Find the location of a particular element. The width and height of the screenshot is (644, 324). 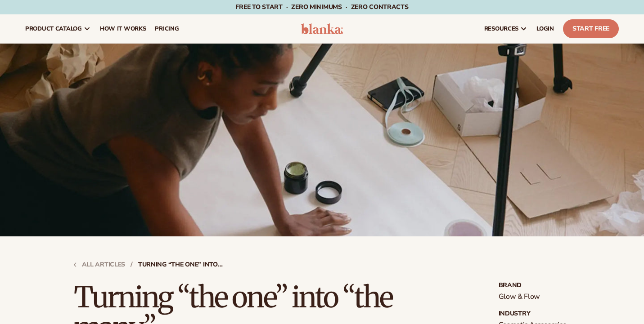

span: LOGIN is located at coordinates (545, 29).